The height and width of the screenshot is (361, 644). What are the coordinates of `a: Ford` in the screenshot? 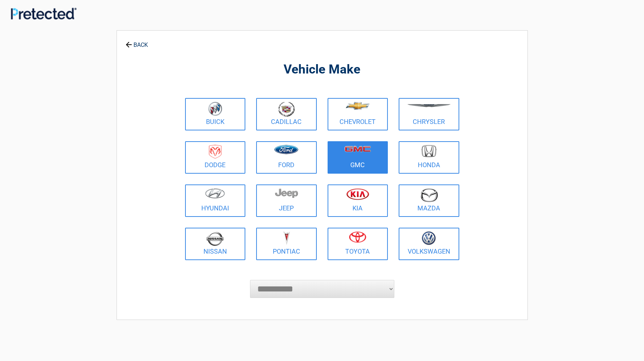 It's located at (287, 157).